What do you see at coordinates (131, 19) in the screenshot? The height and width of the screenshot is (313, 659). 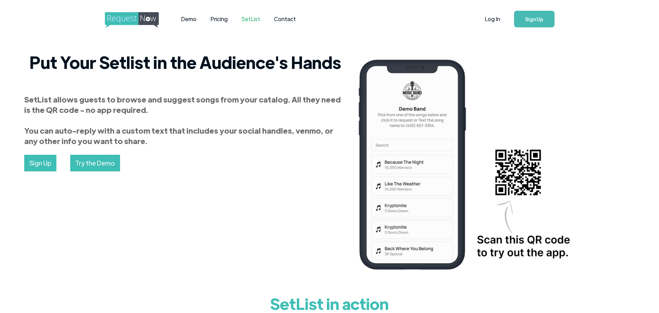 I see `a: home` at bounding box center [131, 19].